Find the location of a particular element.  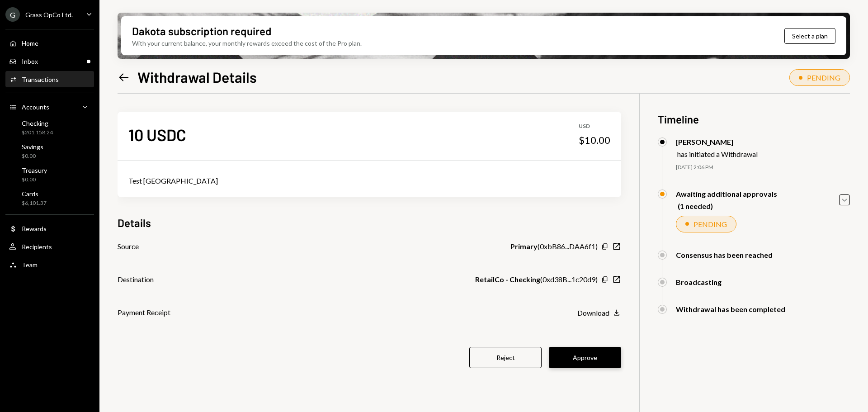

h3: Timeline is located at coordinates (753, 119).